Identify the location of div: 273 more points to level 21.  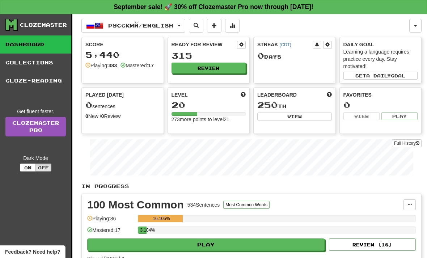
(209, 119).